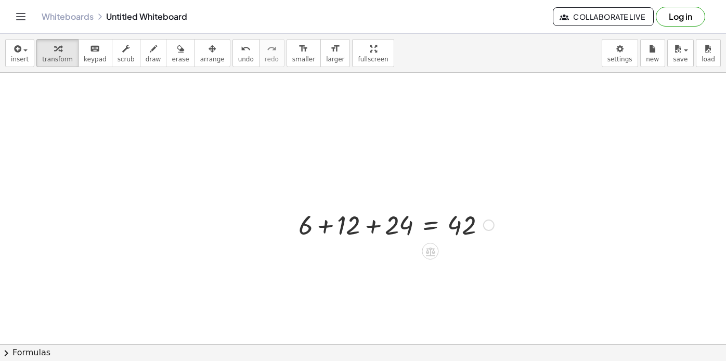 The height and width of the screenshot is (361, 726). What do you see at coordinates (335, 53) in the screenshot?
I see `button: format_sizelarger` at bounding box center [335, 53].